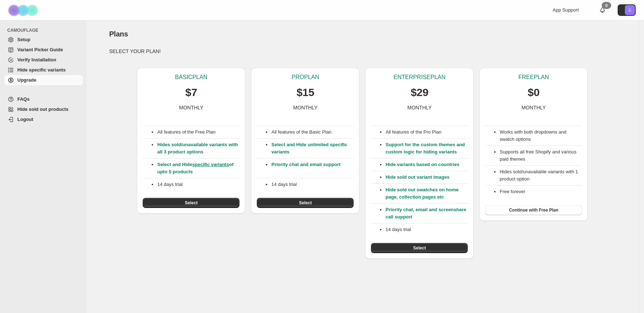 Image resolution: width=644 pixels, height=313 pixels. What do you see at coordinates (45, 31) in the screenshot?
I see `span: CAMOUFLAGE` at bounding box center [45, 31].